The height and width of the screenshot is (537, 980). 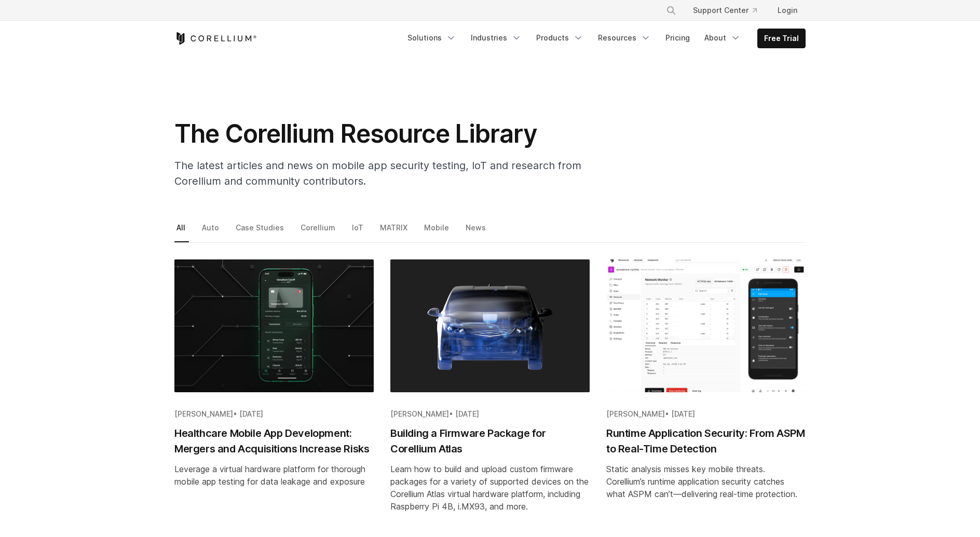 I want to click on a: Case Studies, so click(x=261, y=231).